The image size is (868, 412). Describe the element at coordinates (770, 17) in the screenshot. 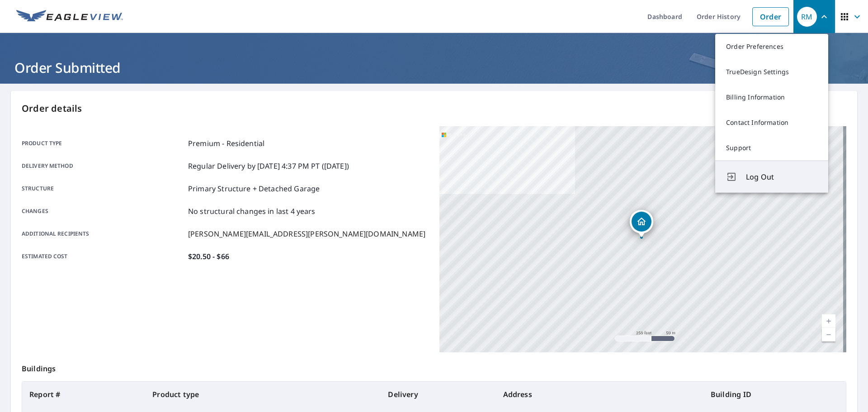

I see `a: Order` at that location.